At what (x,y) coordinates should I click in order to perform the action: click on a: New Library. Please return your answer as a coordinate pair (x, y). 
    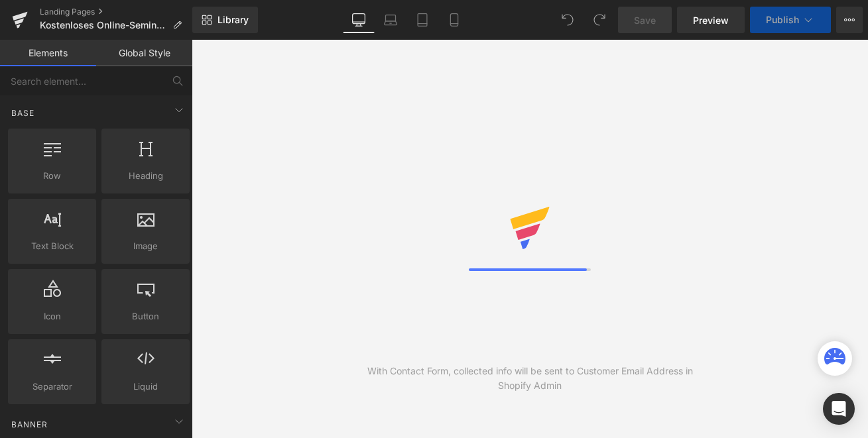
    Looking at the image, I should click on (225, 20).